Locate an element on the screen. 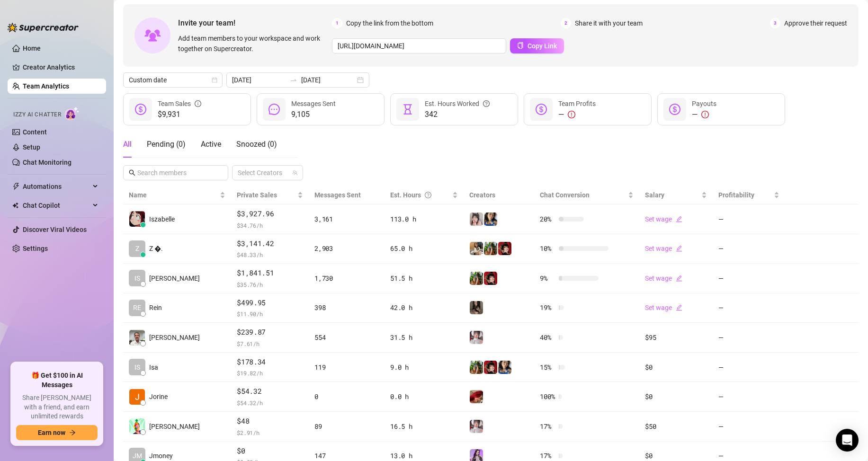 This screenshot has width=868, height=461. a: Set wageedit is located at coordinates (663, 278).